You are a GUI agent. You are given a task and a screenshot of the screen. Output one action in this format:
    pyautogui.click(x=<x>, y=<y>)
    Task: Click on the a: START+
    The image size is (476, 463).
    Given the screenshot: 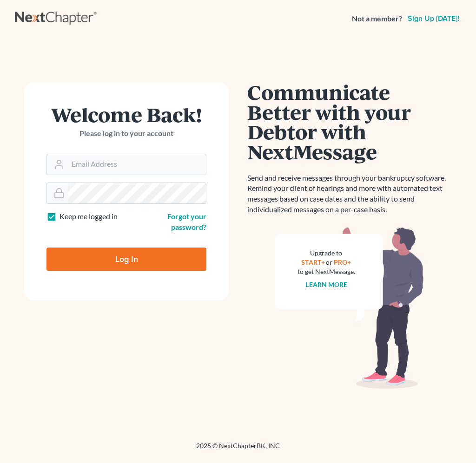 What is the action you would take?
    pyautogui.click(x=313, y=262)
    